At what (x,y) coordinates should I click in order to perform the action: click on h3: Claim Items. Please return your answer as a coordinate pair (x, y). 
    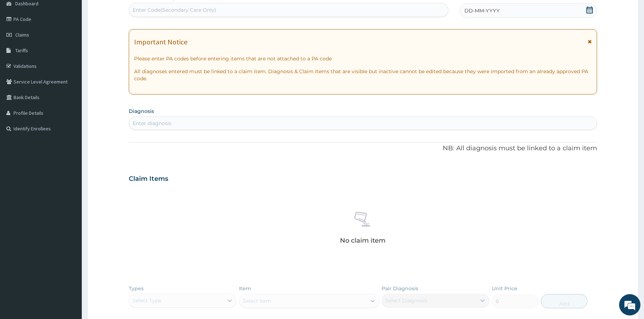
    Looking at the image, I should click on (148, 179).